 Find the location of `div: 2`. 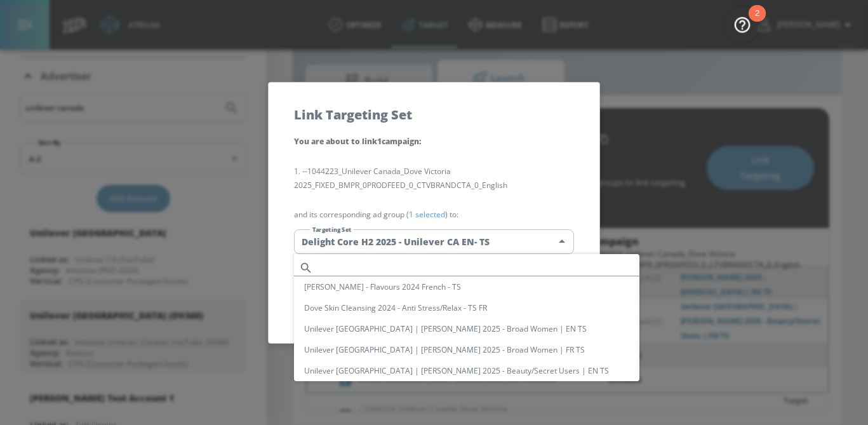

div: 2 is located at coordinates (757, 22).